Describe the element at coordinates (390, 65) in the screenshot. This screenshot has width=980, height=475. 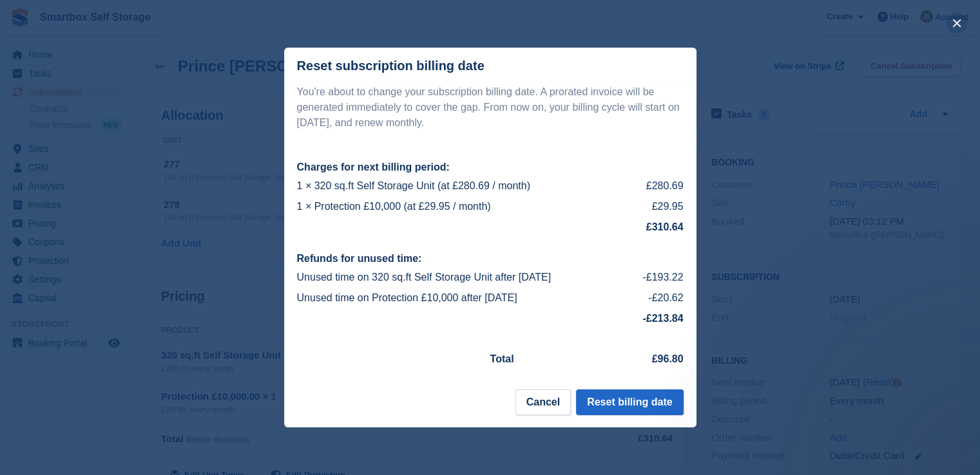
I see `div: Reset subscription billing date` at that location.